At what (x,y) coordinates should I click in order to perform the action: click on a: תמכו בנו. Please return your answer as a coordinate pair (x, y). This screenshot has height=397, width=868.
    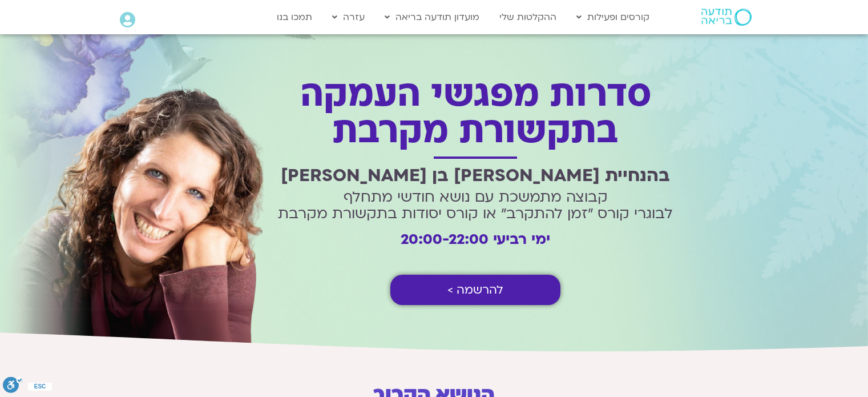
    Looking at the image, I should click on (295, 17).